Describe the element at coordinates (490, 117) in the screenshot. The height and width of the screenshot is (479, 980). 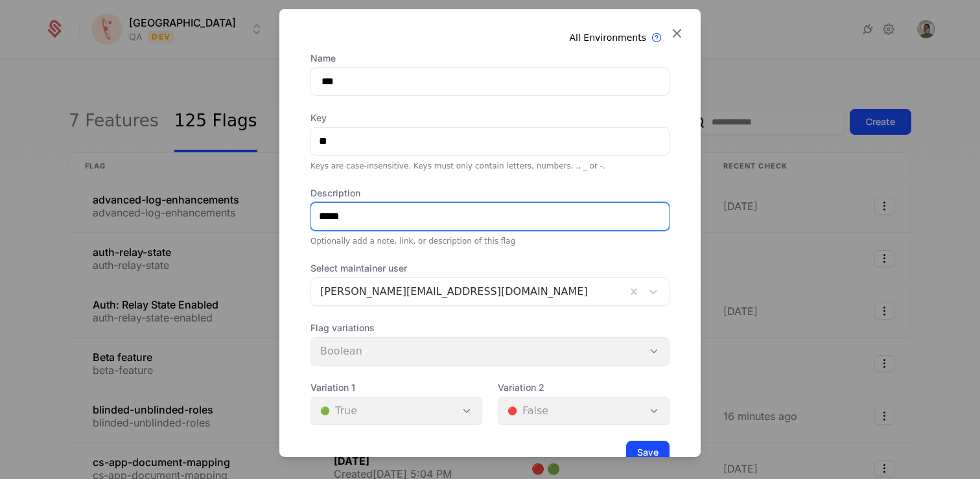
I see `label: Key` at that location.